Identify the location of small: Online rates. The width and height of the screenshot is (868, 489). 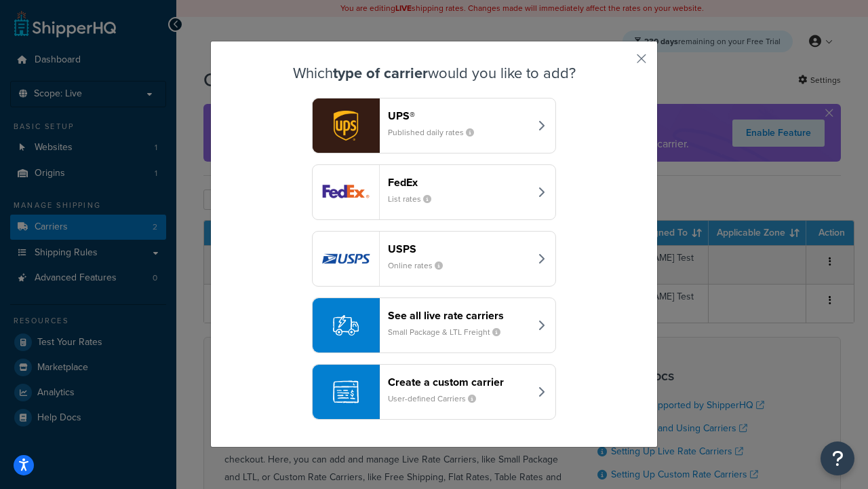
(421, 266).